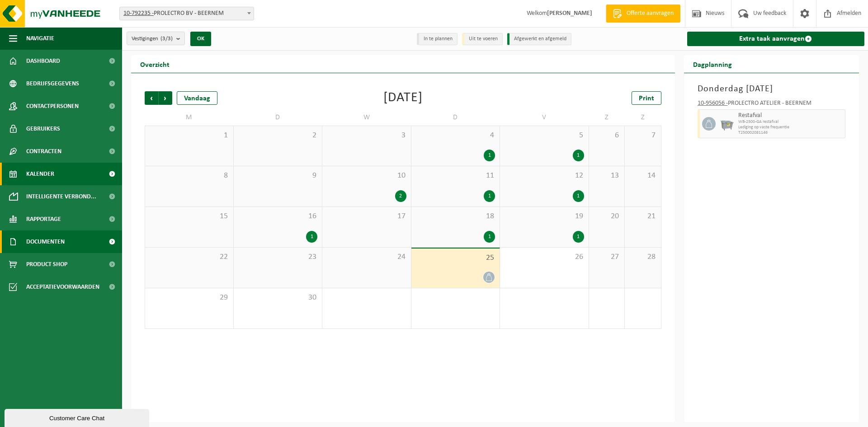 Image resolution: width=868 pixels, height=427 pixels. Describe the element at coordinates (189, 257) in the screenshot. I see `span: 22` at that location.